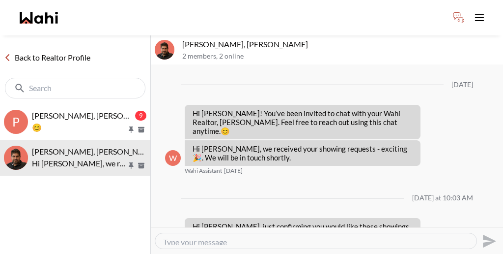 The height and width of the screenshot is (254, 503). I want to click on a: Wahi homepage, so click(39, 18).